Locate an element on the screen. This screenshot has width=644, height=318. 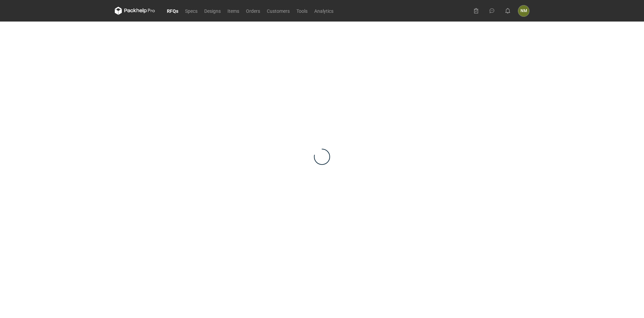
a: Designs is located at coordinates (212, 11).